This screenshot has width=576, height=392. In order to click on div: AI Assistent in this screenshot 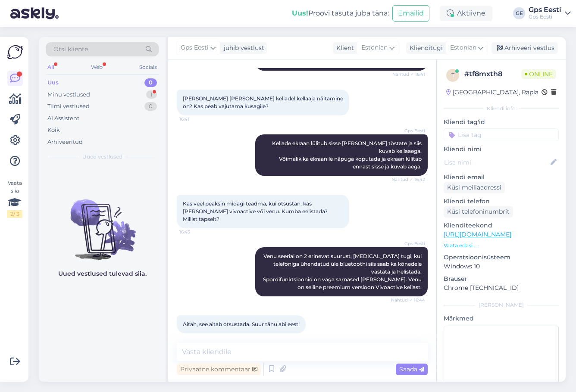, I will do `click(63, 118)`.